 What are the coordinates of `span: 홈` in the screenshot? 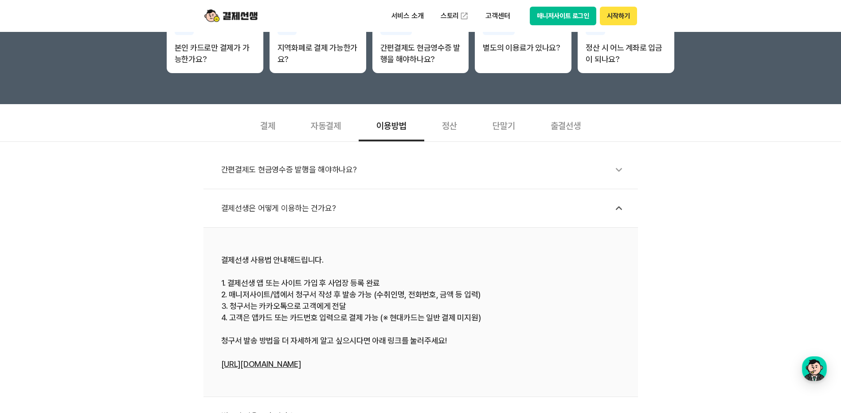 It's located at (31, 298).